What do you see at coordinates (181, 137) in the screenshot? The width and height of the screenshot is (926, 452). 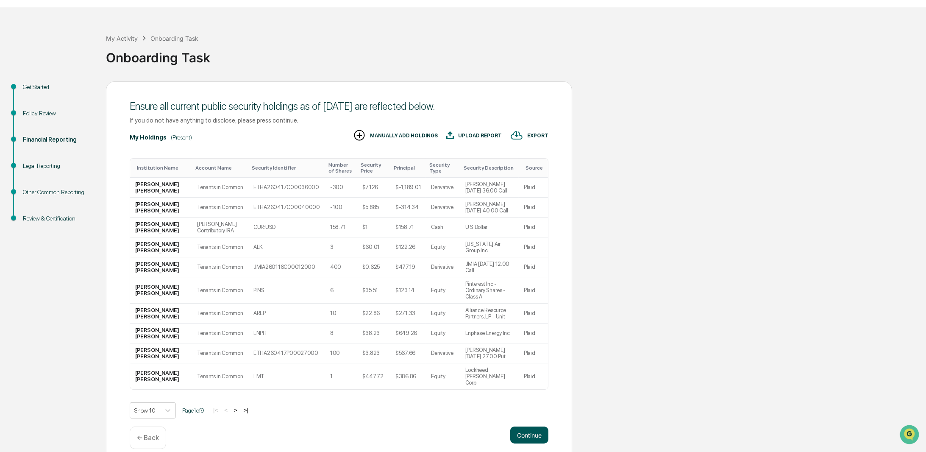 I see `div: (Present)` at bounding box center [181, 137].